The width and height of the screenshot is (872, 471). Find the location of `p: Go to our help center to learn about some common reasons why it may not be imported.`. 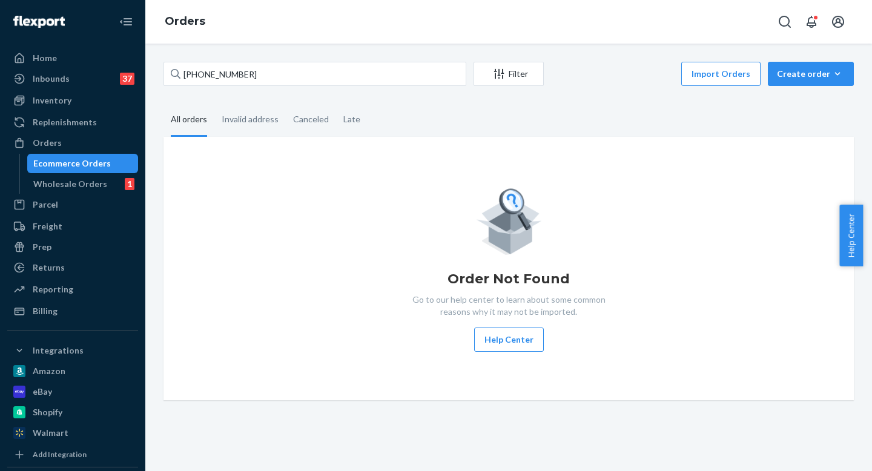

p: Go to our help center to learn about some common reasons why it may not be imported. is located at coordinates (509, 306).